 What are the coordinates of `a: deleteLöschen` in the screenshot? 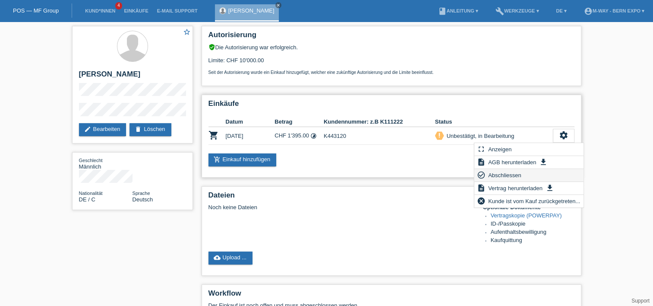 It's located at (150, 129).